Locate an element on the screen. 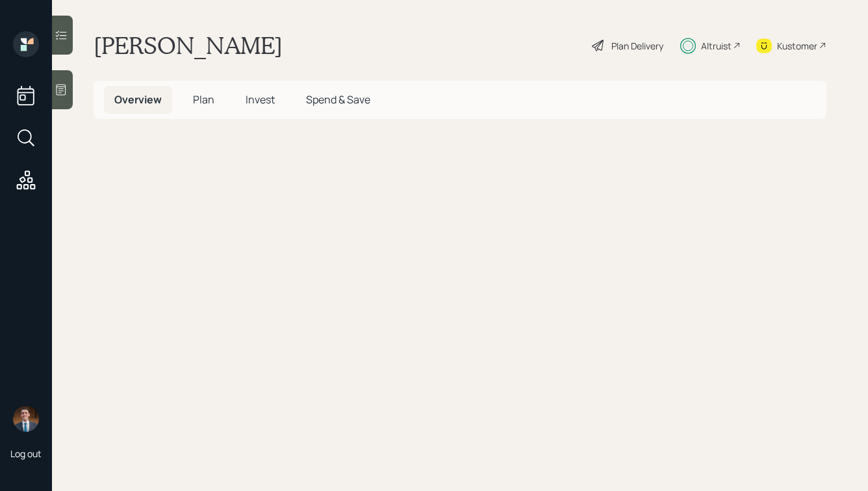 This screenshot has height=491, width=868. span: Overview is located at coordinates (138, 99).